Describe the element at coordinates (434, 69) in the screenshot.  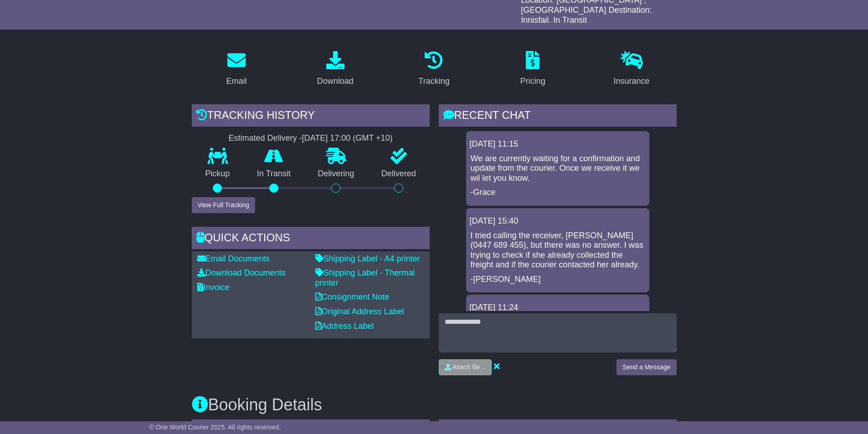
I see `a: Tracking` at that location.